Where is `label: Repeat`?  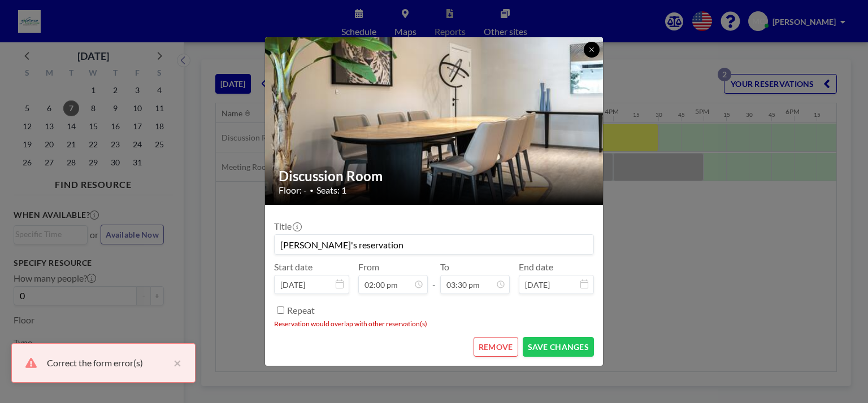 label: Repeat is located at coordinates (300, 310).